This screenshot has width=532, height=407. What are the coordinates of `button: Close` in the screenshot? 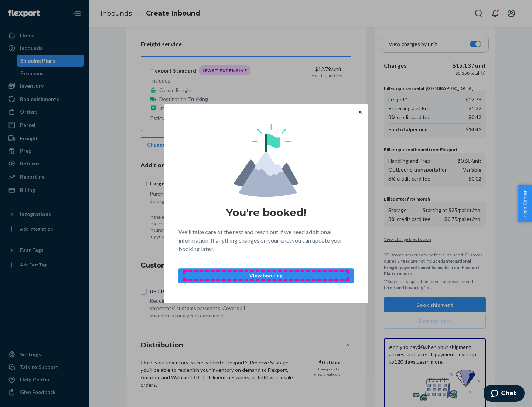 It's located at (360, 112).